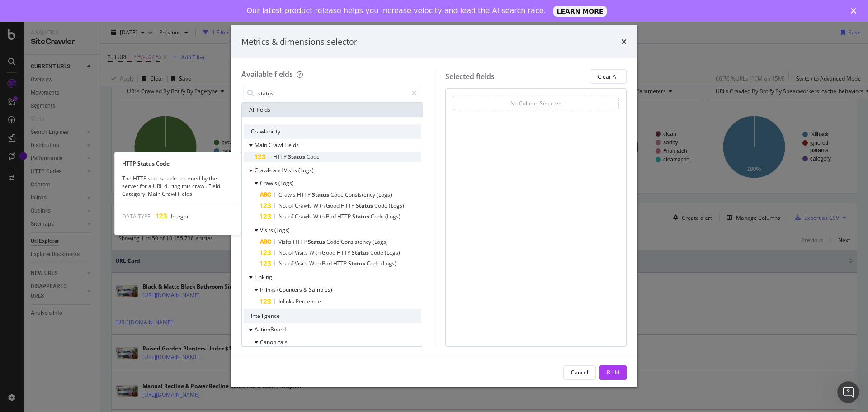  Describe the element at coordinates (580, 11) in the screenshot. I see `a: LEARN MORE` at that location.